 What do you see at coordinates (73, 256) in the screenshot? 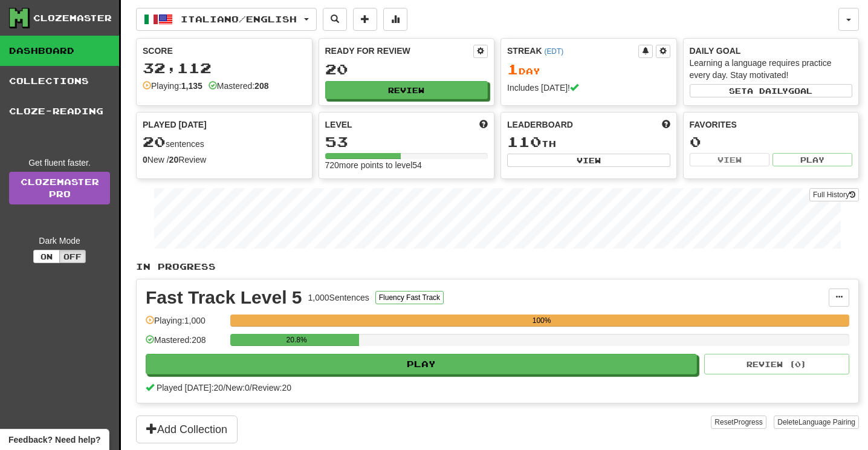
I see `button: Off` at bounding box center [73, 256].